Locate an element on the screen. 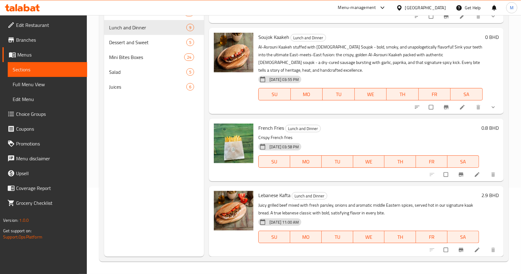 The width and height of the screenshot is (521, 274). svg: Show Choices is located at coordinates (493, 16).